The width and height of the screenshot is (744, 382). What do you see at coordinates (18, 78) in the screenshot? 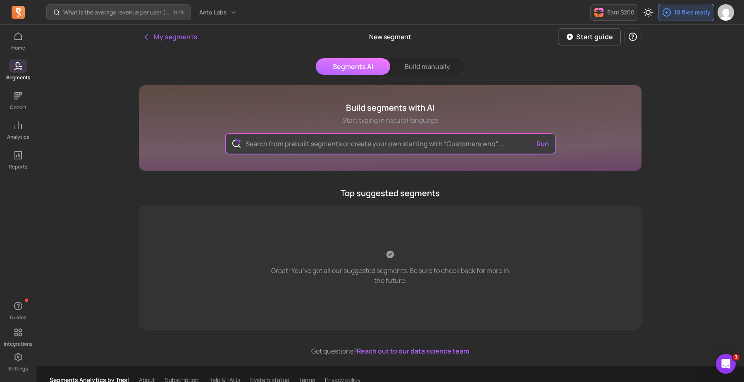
I see `p: Segments` at bounding box center [18, 78].